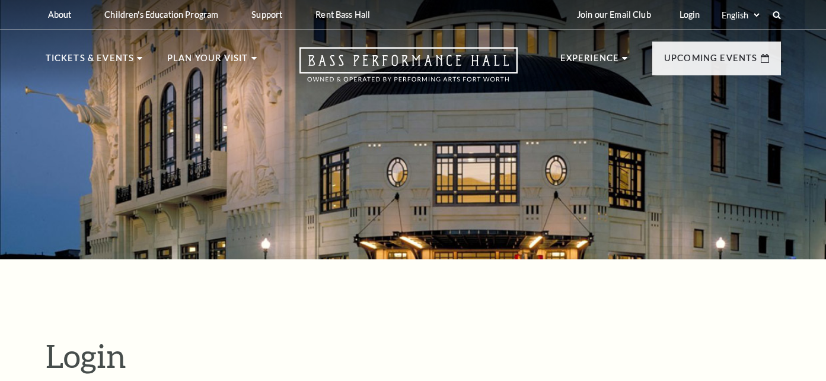 The height and width of the screenshot is (381, 826). I want to click on p: Rent Bass Hall, so click(343, 14).